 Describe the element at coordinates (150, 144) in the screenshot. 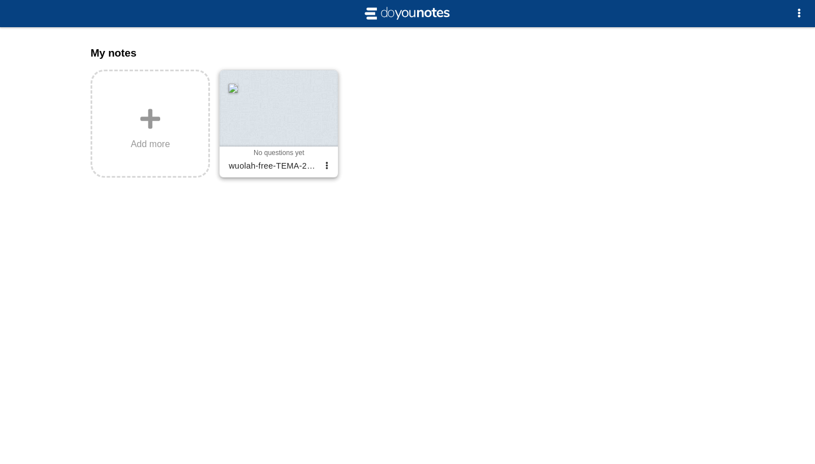

I see `span: Add more` at that location.